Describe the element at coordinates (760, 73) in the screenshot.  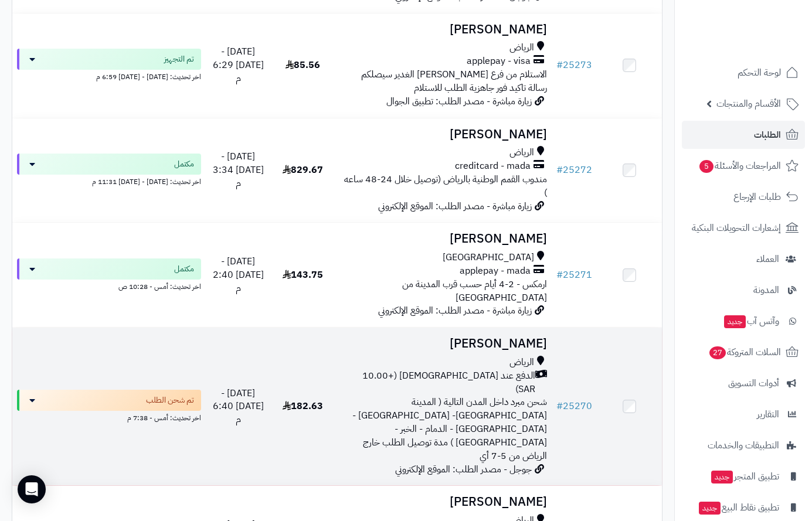
I see `span: لوحة التحكم` at that location.